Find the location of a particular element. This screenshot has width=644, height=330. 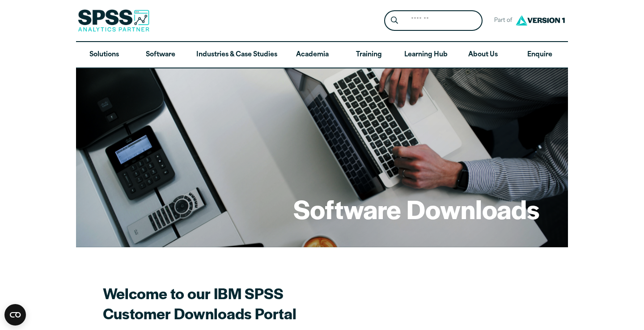

a: Academia is located at coordinates (313, 55).